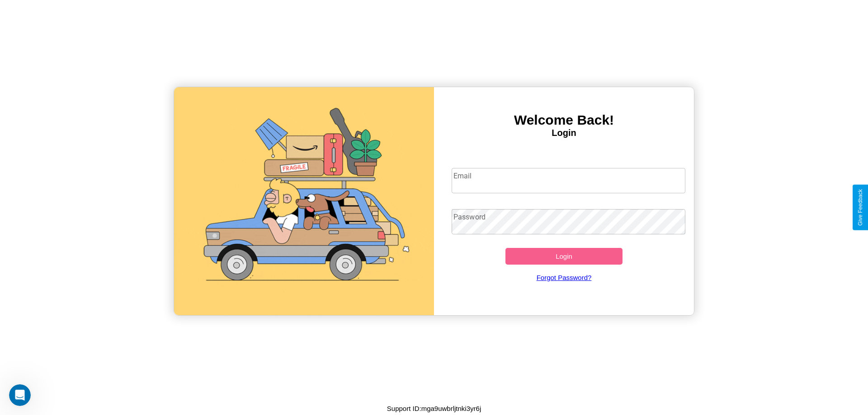 The height and width of the screenshot is (415, 868). What do you see at coordinates (563, 256) in the screenshot?
I see `button: Login` at bounding box center [563, 256].